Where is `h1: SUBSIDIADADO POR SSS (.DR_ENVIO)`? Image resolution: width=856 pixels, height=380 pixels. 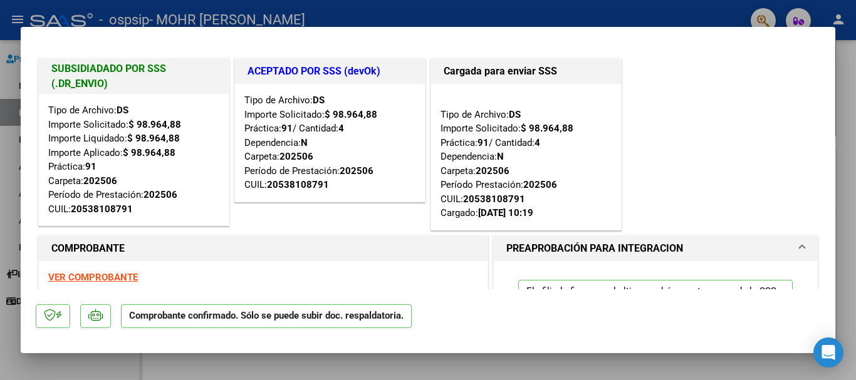 h1: SUBSIDIADADO POR SSS (.DR_ENVIO) is located at coordinates (133, 76).